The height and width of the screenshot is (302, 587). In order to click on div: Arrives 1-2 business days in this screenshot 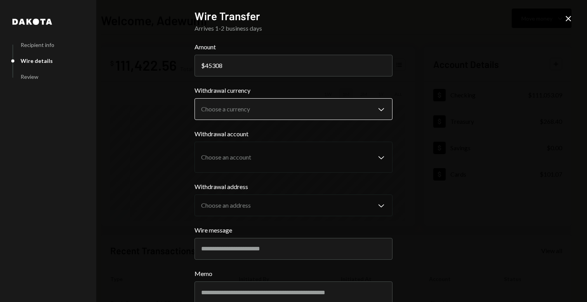, I will do `click(293, 28)`.